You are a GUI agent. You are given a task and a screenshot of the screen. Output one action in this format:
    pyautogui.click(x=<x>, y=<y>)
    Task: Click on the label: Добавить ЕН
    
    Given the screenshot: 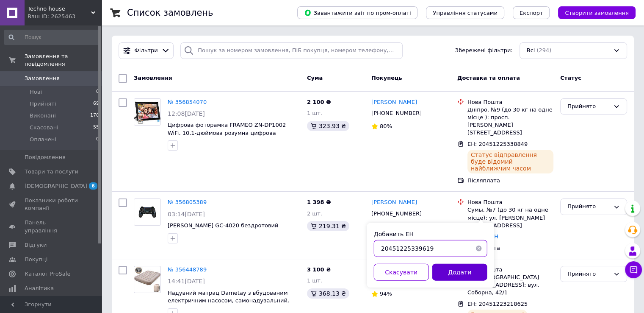 What is the action you would take?
    pyautogui.click(x=394, y=234)
    